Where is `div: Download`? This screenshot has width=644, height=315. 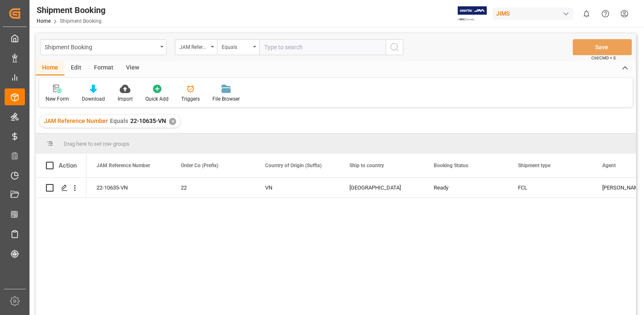
div: Download is located at coordinates (93, 99).